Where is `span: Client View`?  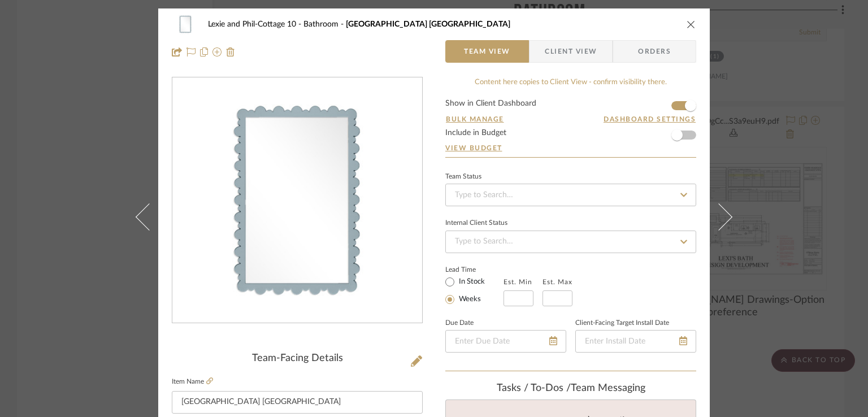
span: Client View is located at coordinates (571, 51).